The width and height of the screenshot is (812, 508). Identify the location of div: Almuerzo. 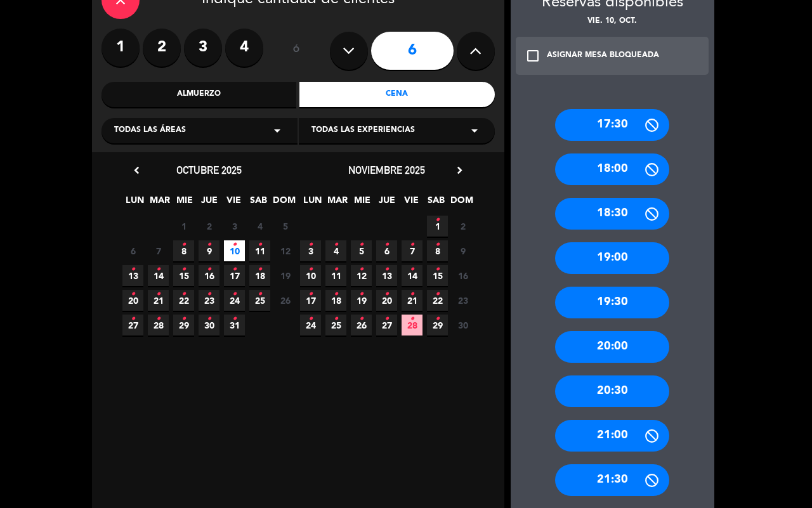
(199, 95).